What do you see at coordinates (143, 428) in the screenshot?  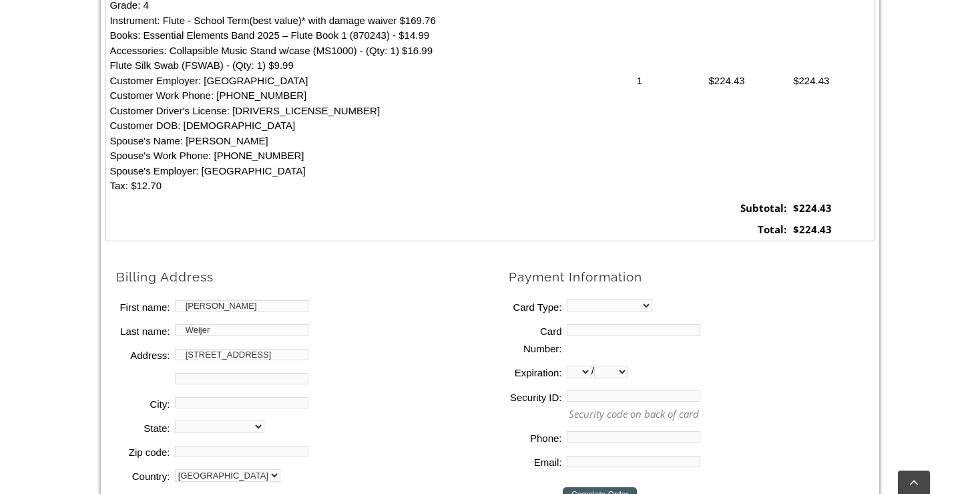 I see `label: State:` at bounding box center [143, 428].